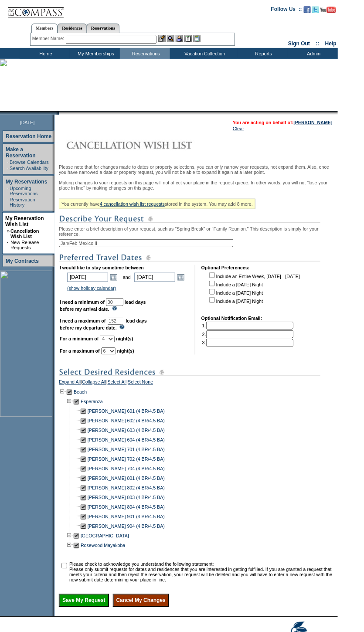 The image size is (364, 632). What do you see at coordinates (29, 168) in the screenshot?
I see `a: Search Availability` at bounding box center [29, 168].